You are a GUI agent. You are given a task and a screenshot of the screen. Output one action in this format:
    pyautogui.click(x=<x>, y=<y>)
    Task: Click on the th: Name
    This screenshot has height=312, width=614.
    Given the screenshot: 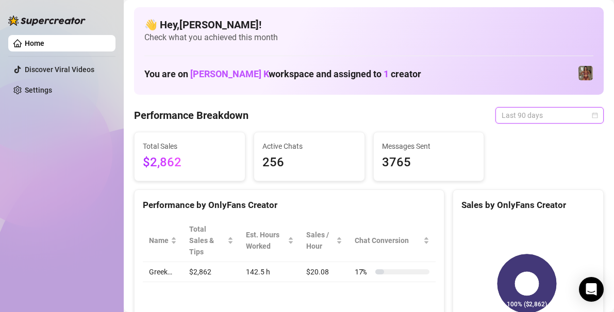 What is the action you would take?
    pyautogui.click(x=163, y=241)
    